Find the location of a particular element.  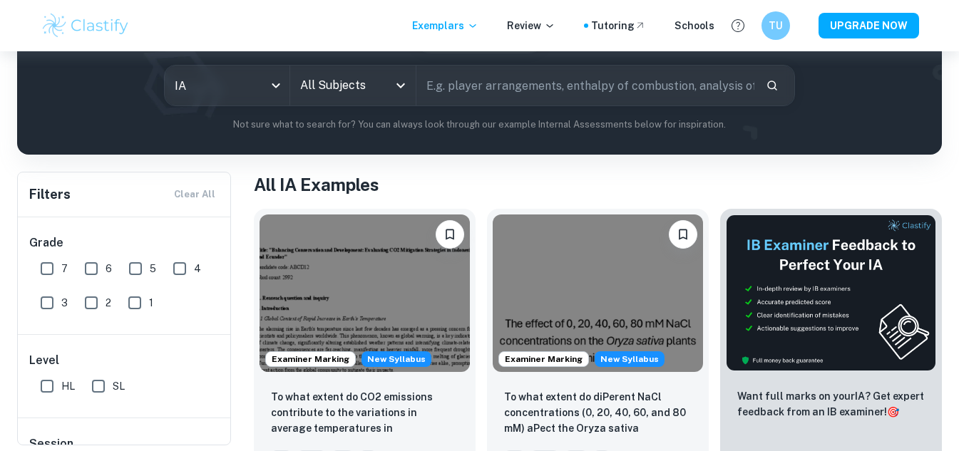

a: Tutoring is located at coordinates (618, 26).